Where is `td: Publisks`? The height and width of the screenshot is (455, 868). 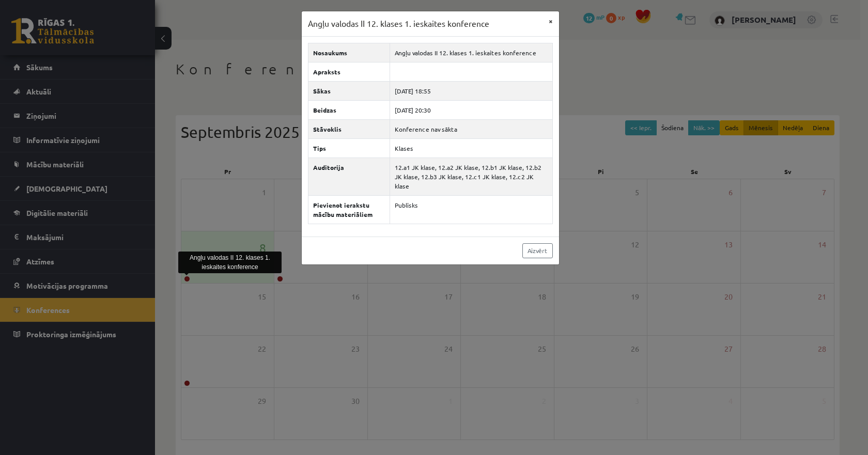 td: Publisks is located at coordinates (471, 209).